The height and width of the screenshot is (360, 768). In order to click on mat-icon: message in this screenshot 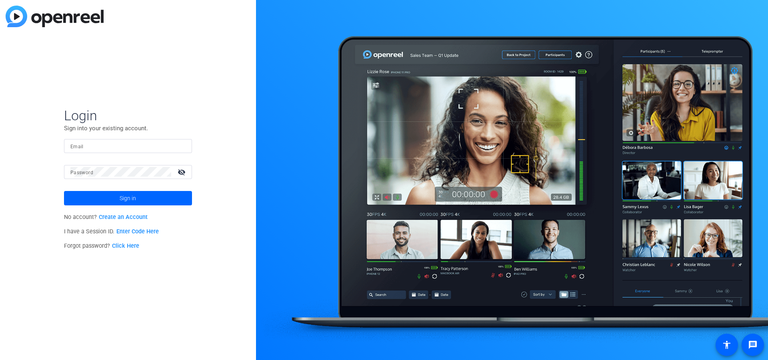, I will do `click(752, 345)`.